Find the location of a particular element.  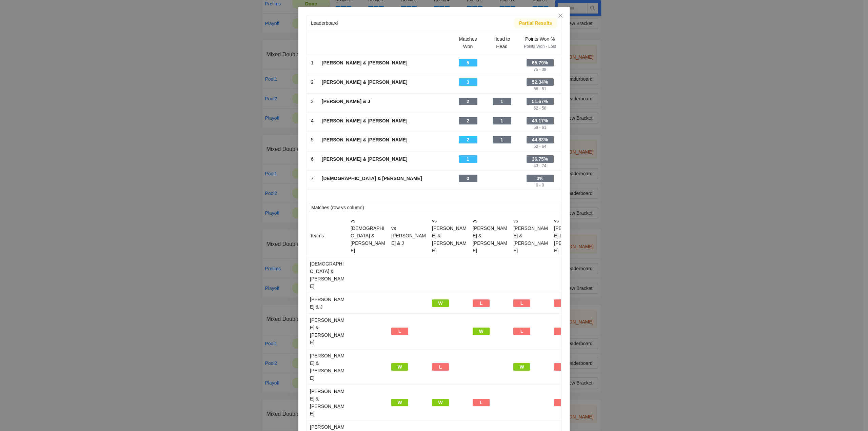

div: 52 - 64 is located at coordinates (540, 147).